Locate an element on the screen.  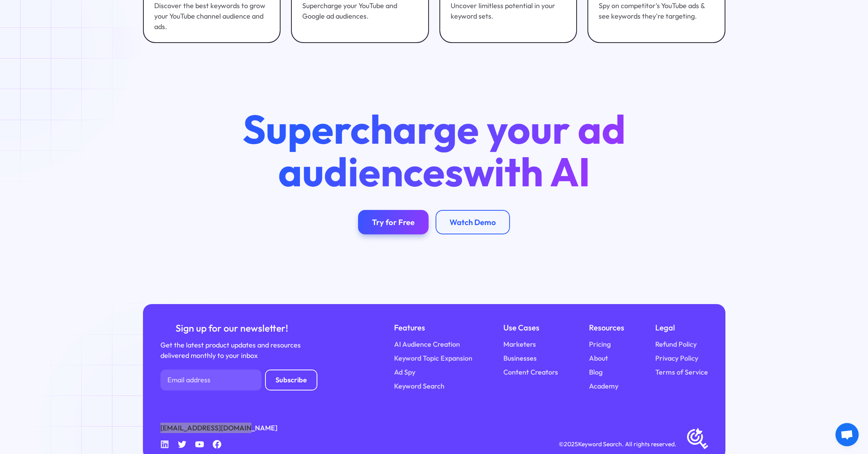
div: Try for Free is located at coordinates (393, 222).